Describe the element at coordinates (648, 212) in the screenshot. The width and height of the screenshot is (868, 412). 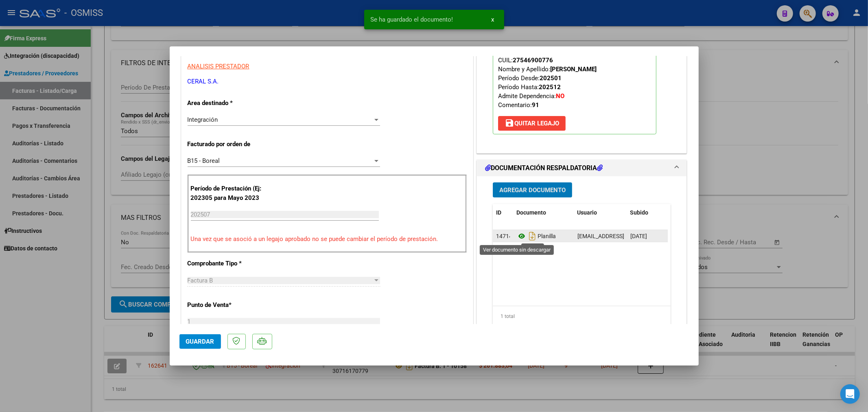
I see `datatable-header-cell: Subido` at that location.